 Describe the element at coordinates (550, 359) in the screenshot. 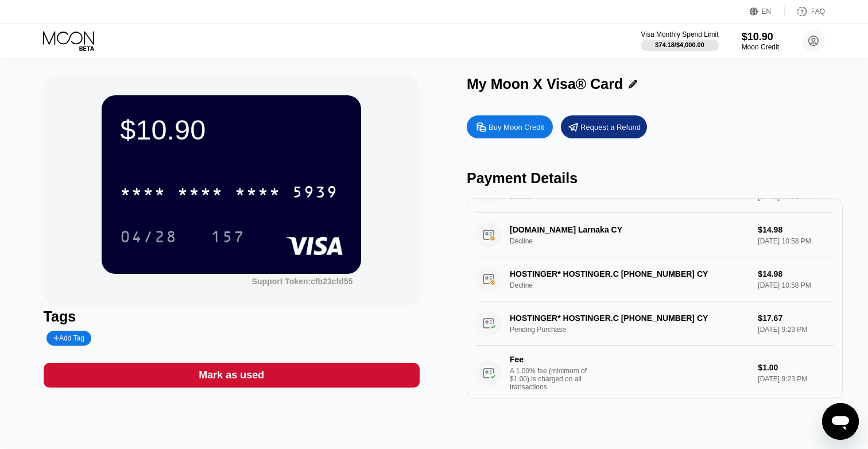

I see `div: Fee` at that location.